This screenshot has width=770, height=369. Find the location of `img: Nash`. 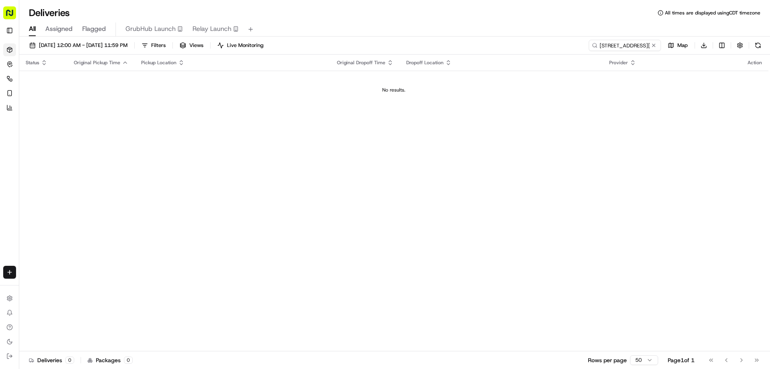

img: Nash is located at coordinates (16, 16).